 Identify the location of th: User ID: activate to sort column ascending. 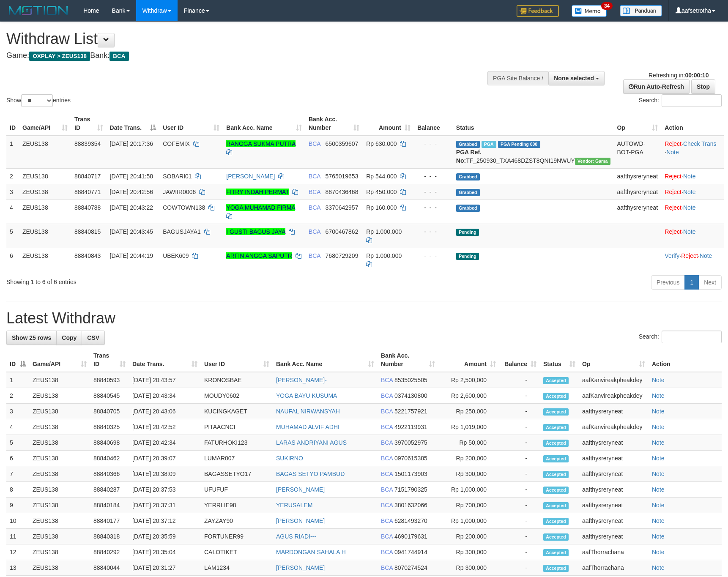
(237, 360).